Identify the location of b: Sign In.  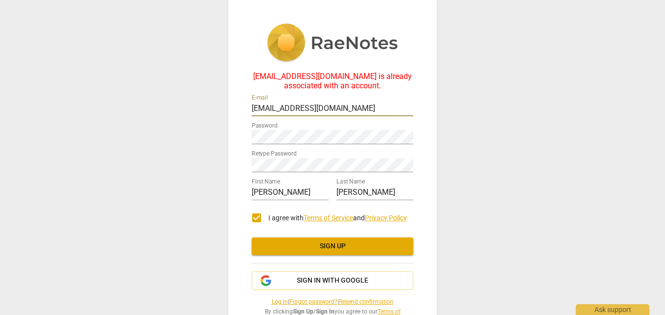
(325, 311).